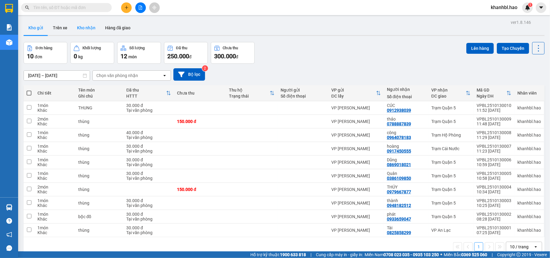 The width and height of the screenshot is (550, 258). What do you see at coordinates (9, 8) in the screenshot?
I see `img: logo-vxr` at bounding box center [9, 8].